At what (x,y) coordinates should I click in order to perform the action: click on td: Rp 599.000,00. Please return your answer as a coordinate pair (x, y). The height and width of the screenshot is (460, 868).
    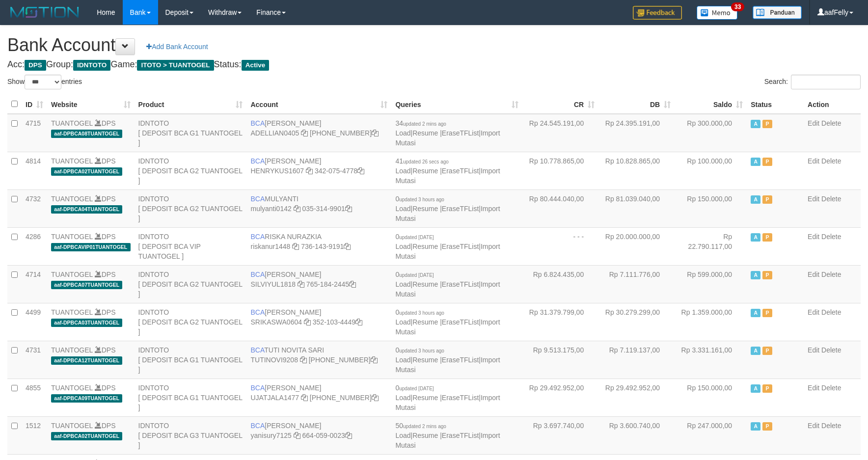
    Looking at the image, I should click on (710, 284).